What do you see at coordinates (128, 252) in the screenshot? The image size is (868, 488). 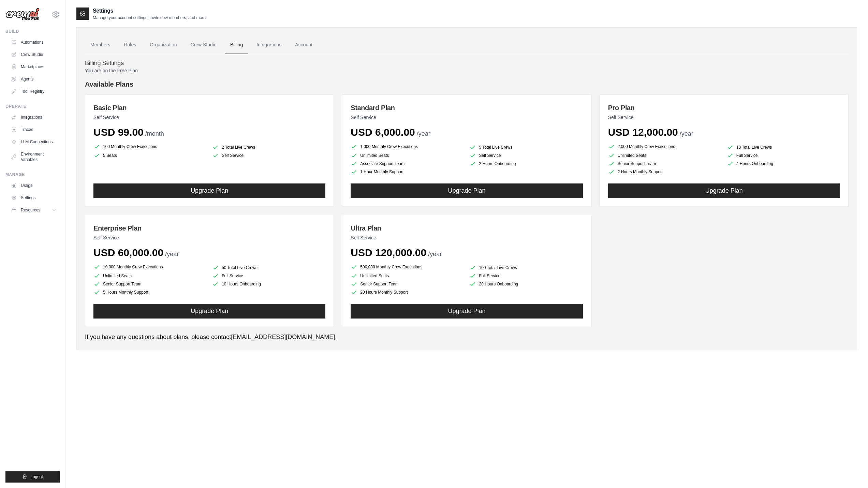 I see `span: USD 60,000.00` at bounding box center [128, 252].